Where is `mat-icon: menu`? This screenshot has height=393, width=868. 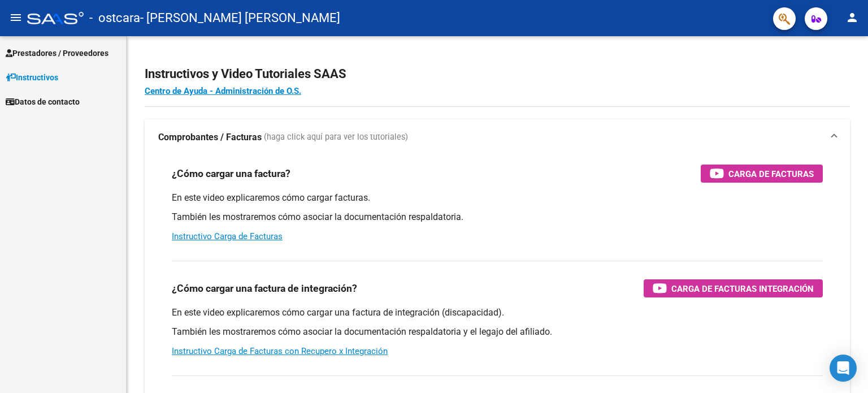 mat-icon: menu is located at coordinates (16, 17).